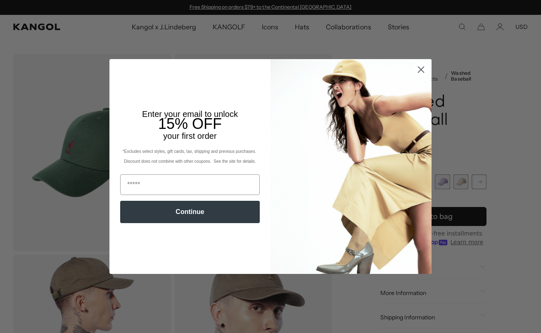  I want to click on button: Close dialog, so click(421, 69).